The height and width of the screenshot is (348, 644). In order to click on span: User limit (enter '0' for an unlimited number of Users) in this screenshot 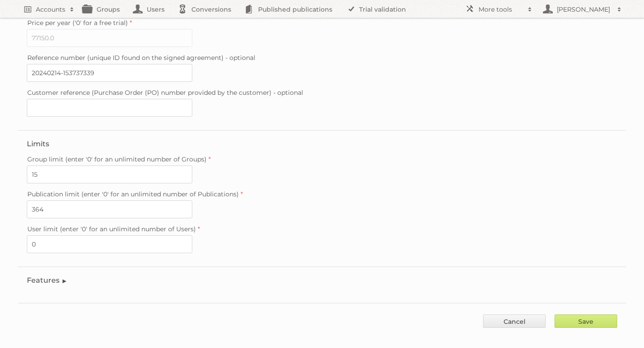, I will do `click(111, 229)`.